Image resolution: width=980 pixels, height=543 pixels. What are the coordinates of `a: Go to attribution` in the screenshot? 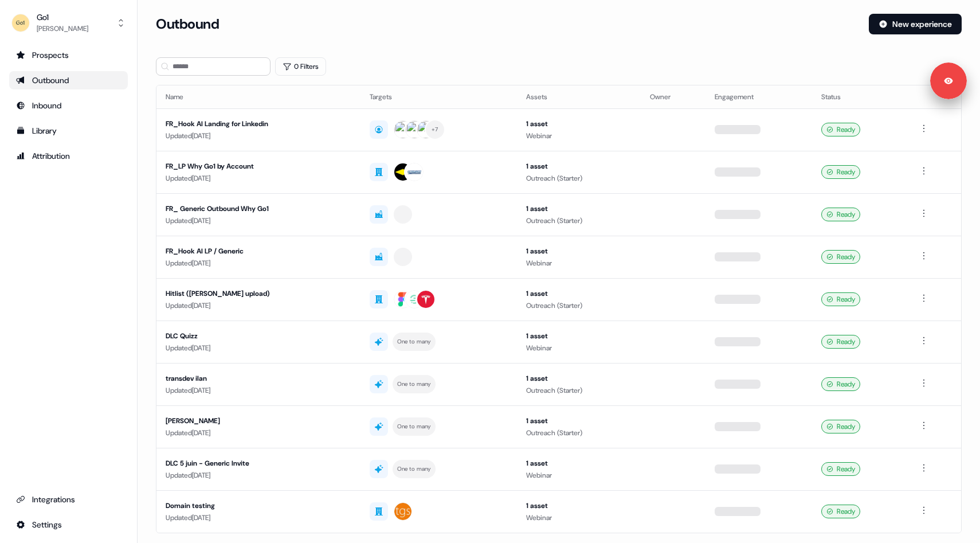 It's located at (68, 156).